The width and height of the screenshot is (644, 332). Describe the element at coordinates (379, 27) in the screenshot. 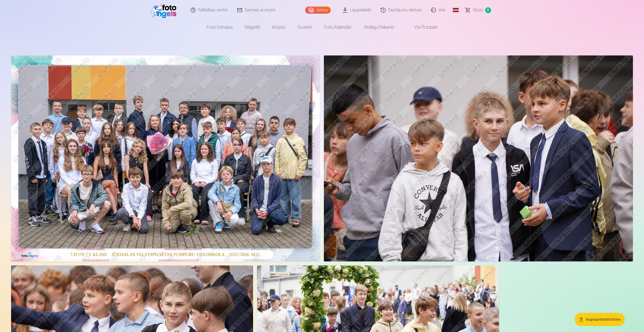

I see `a: Atslēgu piekariņi` at that location.